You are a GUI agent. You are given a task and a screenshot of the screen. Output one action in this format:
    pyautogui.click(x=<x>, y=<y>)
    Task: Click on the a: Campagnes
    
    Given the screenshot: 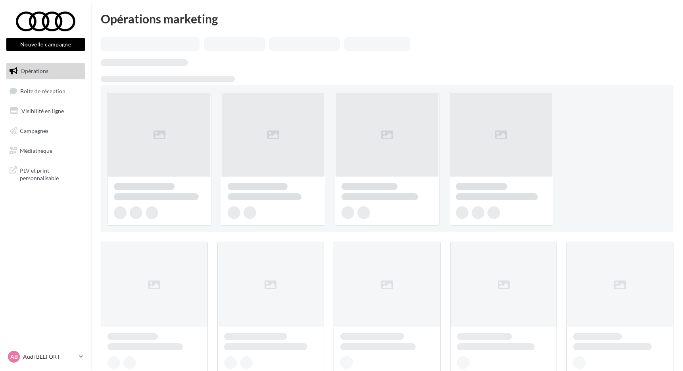 What is the action you would take?
    pyautogui.click(x=46, y=131)
    